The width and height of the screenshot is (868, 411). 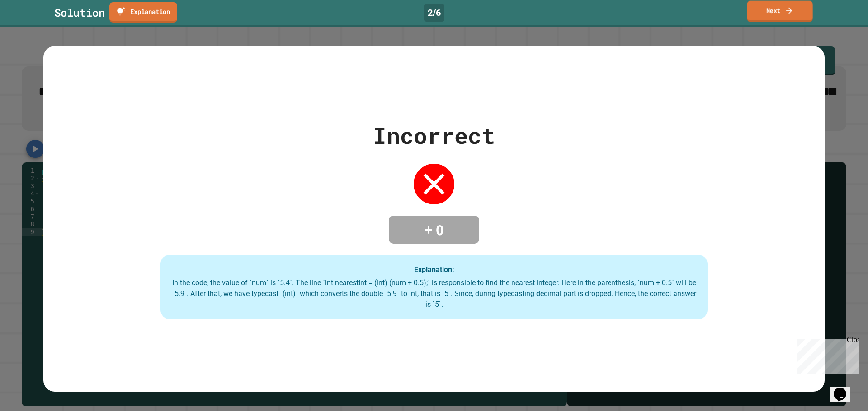 I want to click on div: Solution, so click(x=80, y=13).